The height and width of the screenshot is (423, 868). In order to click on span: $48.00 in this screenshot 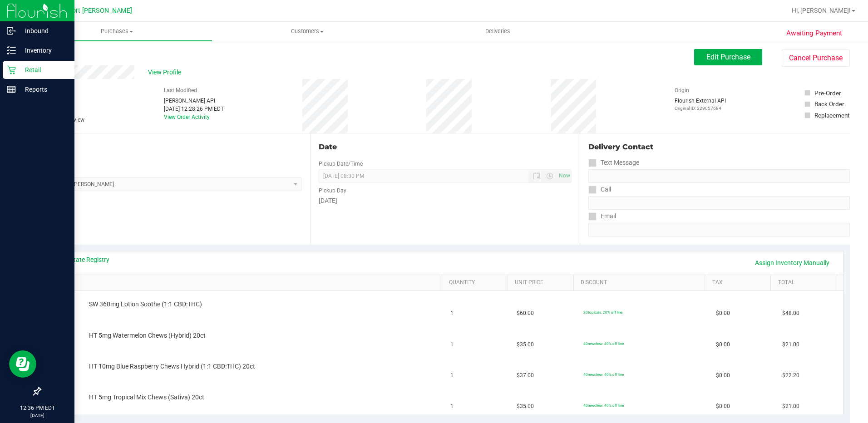, I will do `click(791, 313)`.